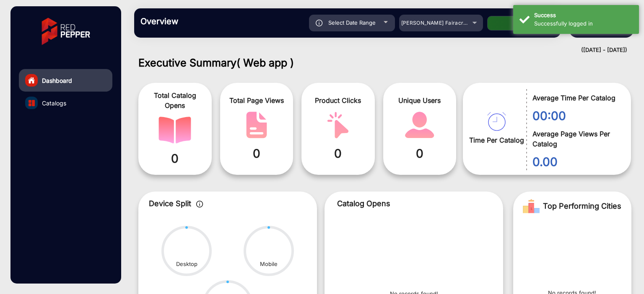  What do you see at coordinates (385, 63) in the screenshot?
I see `h1: Executive Summary` at bounding box center [385, 63].